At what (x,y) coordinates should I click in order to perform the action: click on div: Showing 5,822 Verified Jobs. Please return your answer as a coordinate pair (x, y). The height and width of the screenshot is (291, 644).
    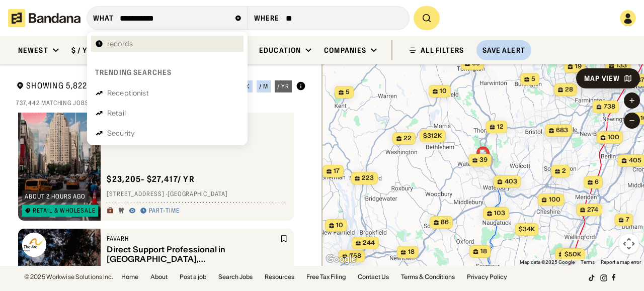
    Looking at the image, I should click on (106, 87).